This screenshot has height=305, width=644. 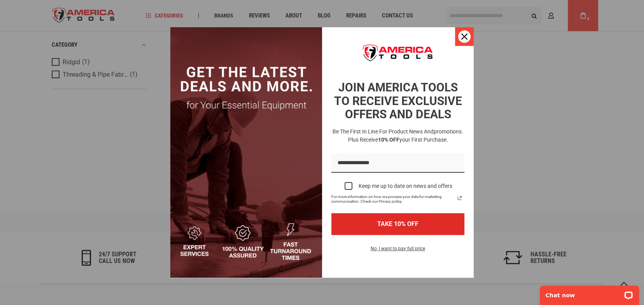 What do you see at coordinates (398, 224) in the screenshot?
I see `button: TAKE 10% OFF` at bounding box center [398, 224].